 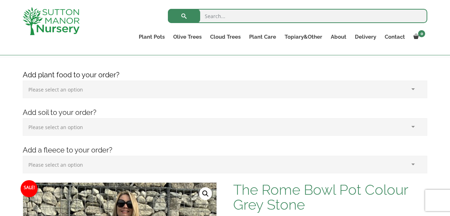 I want to click on a: Cloud Trees, so click(x=226, y=37).